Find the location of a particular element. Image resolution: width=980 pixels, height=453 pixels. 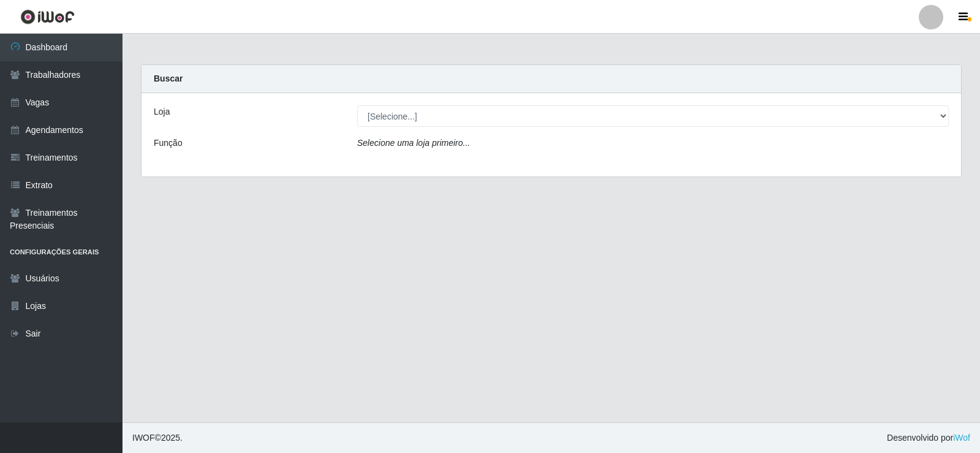

i: Selecione uma loja primeiro... is located at coordinates (414, 143).